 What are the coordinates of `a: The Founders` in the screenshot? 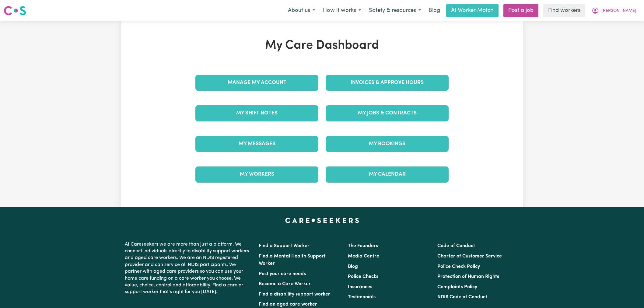 It's located at (363, 246).